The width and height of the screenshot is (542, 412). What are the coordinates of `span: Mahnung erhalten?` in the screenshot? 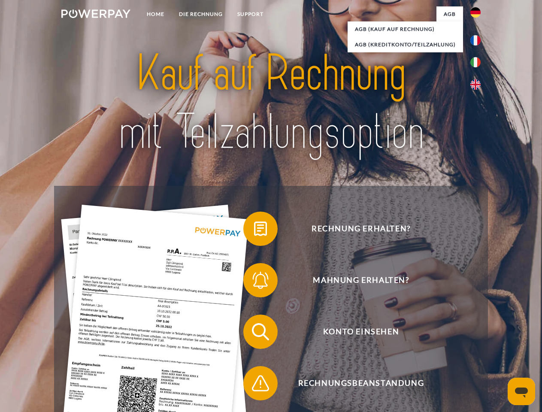 It's located at (361, 280).